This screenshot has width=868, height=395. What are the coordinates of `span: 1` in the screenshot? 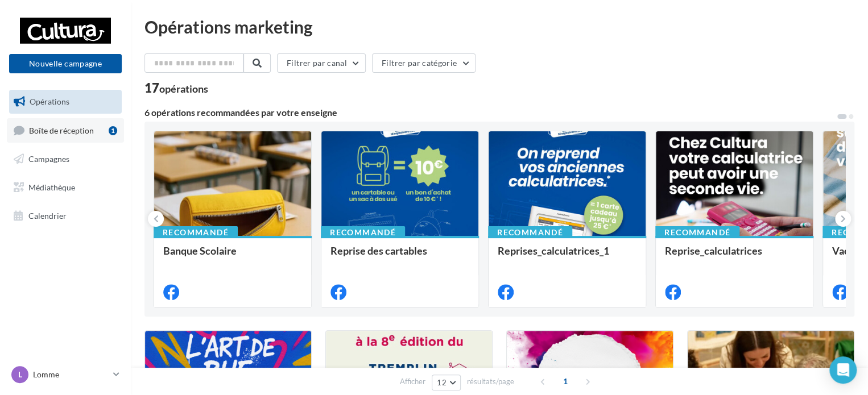 It's located at (565, 382).